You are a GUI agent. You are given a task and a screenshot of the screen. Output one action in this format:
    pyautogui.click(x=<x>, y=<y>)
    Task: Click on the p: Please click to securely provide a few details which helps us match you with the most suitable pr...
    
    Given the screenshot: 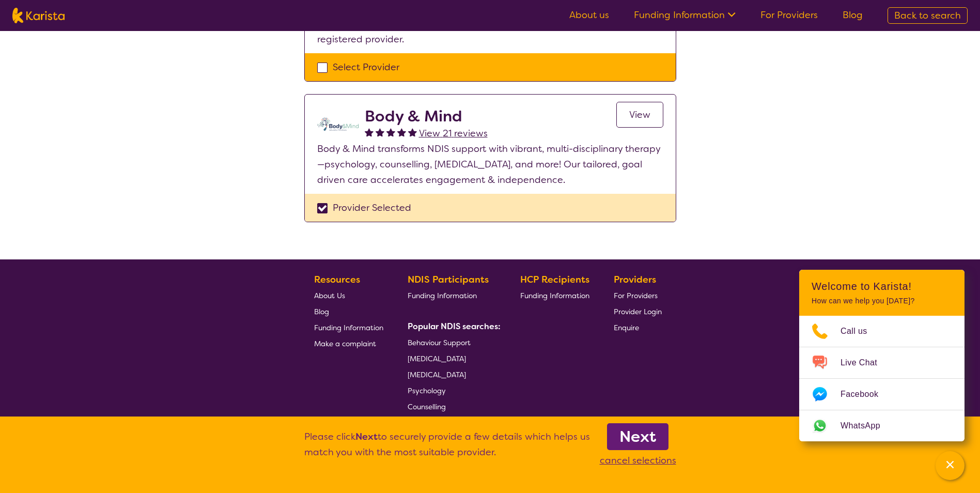 What is the action you would take?
    pyautogui.click(x=447, y=448)
    